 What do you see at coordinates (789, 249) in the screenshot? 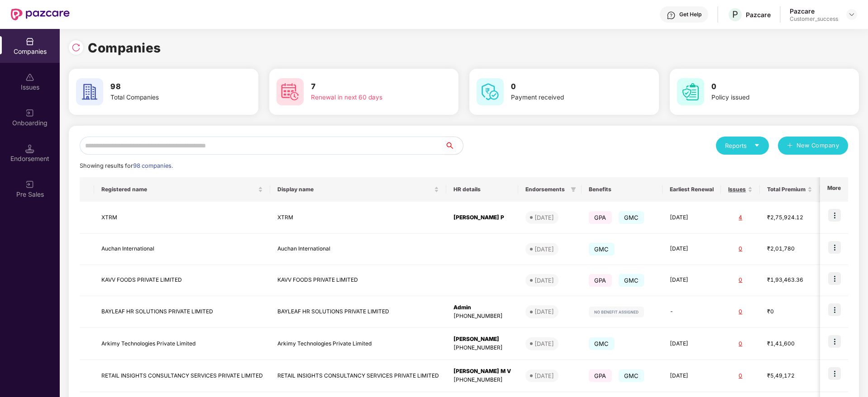
I see `div: ₹2,01,780` at bounding box center [789, 249].